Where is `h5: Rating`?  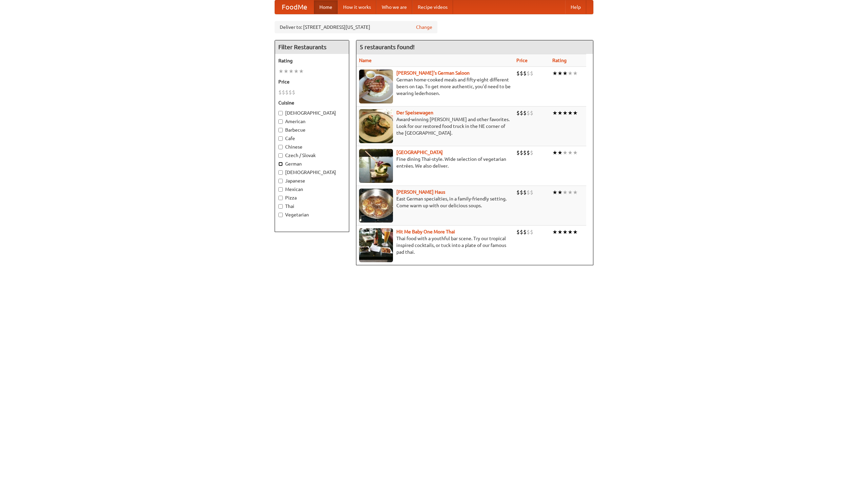
h5: Rating is located at coordinates (312, 61).